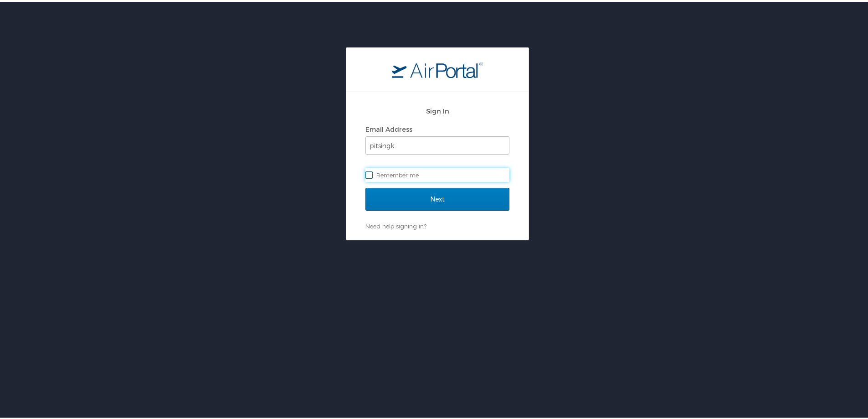  Describe the element at coordinates (438, 109) in the screenshot. I see `h2: Sign In` at that location.